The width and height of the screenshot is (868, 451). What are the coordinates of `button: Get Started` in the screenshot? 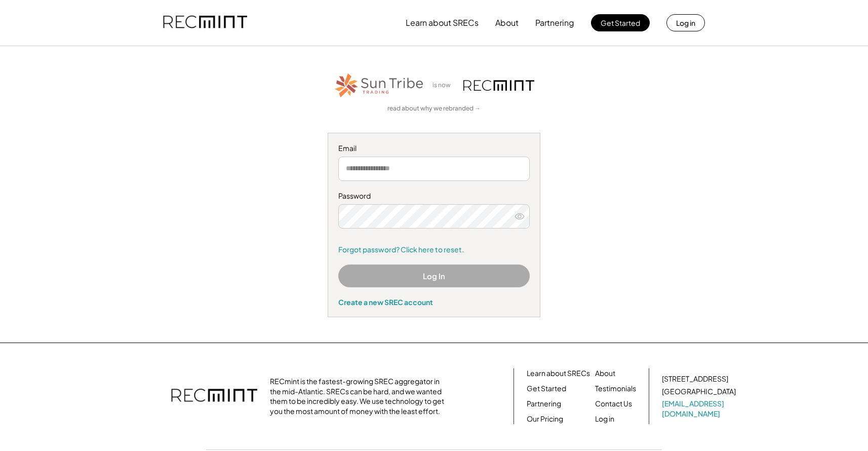 It's located at (620, 23).